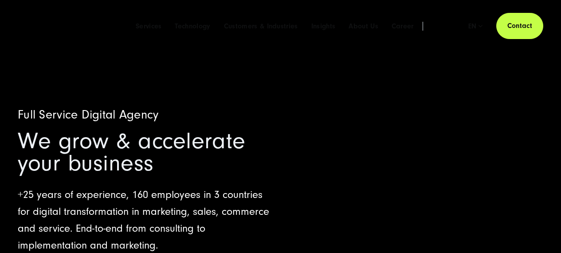 This screenshot has width=561, height=253. What do you see at coordinates (363, 26) in the screenshot?
I see `span: About Us` at bounding box center [363, 26].